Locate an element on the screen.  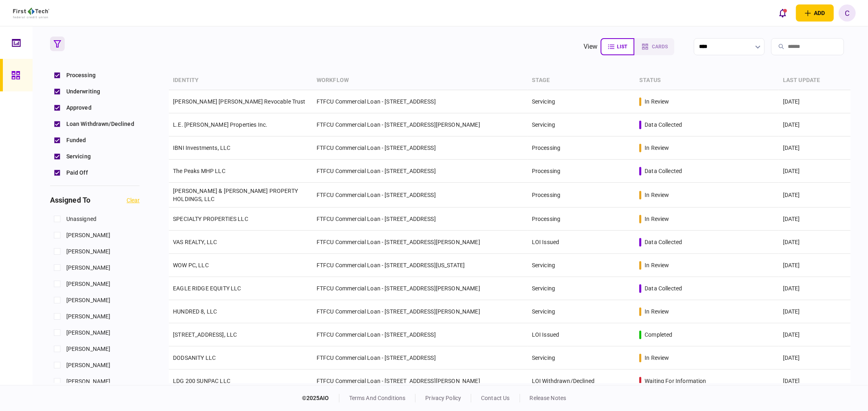
a: DODSANITY LLC is located at coordinates (194, 358).